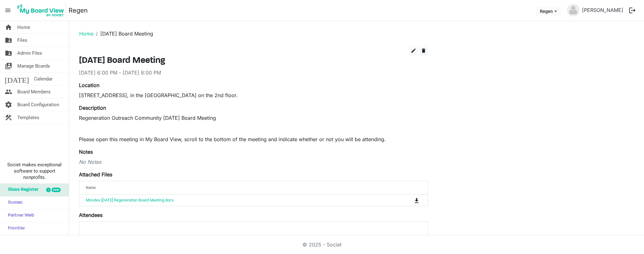 This screenshot has width=644, height=254. What do you see at coordinates (20, 215) in the screenshot?
I see `span: Partner Web` at bounding box center [20, 215].